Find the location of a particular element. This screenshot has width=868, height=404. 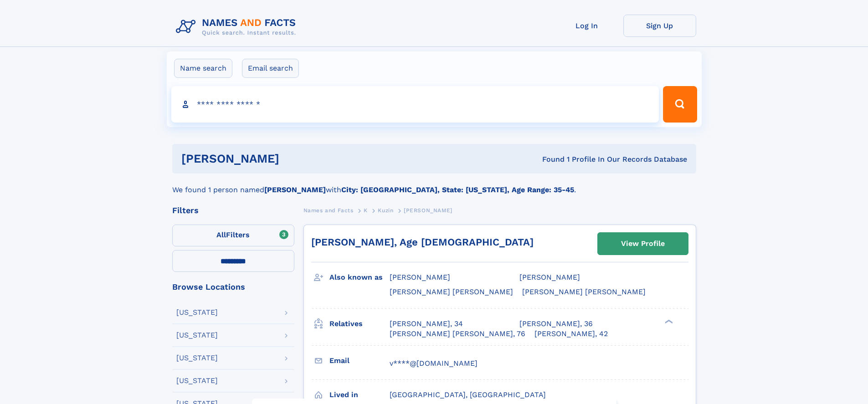

span: Kuzin is located at coordinates (386, 210).